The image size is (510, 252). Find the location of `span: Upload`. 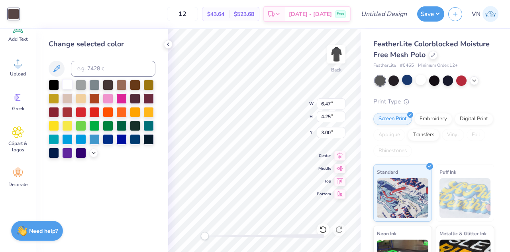

span: Upload is located at coordinates (18, 74).